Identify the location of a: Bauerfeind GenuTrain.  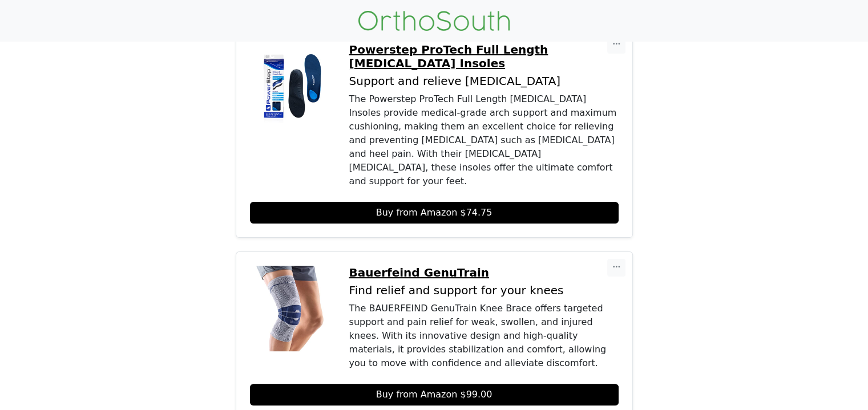
(484, 273).